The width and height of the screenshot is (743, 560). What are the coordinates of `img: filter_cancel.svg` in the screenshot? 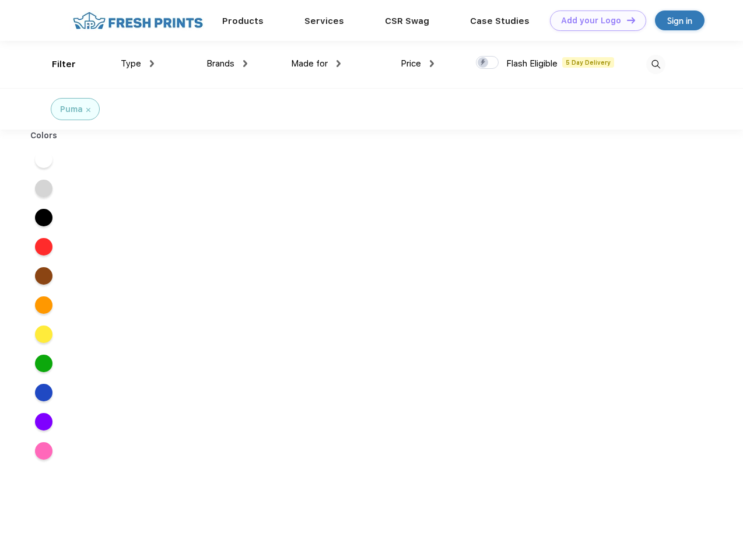 It's located at (88, 110).